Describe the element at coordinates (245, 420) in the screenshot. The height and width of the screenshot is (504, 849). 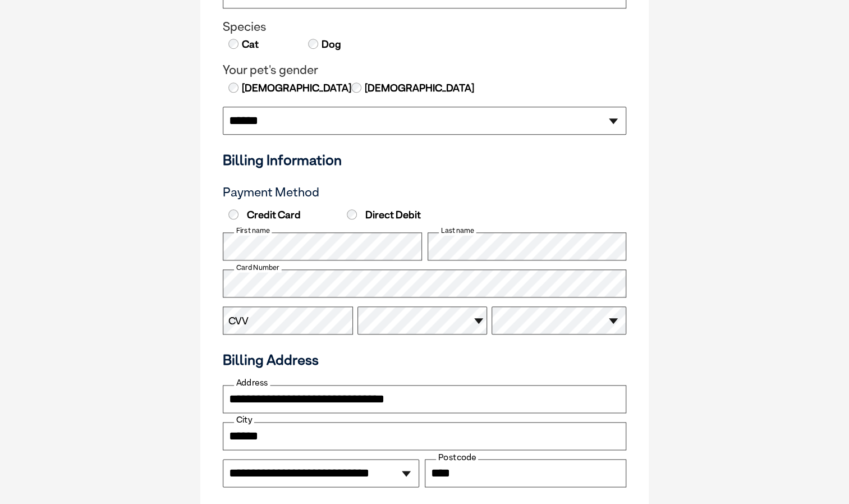
I see `label: City` at that location.